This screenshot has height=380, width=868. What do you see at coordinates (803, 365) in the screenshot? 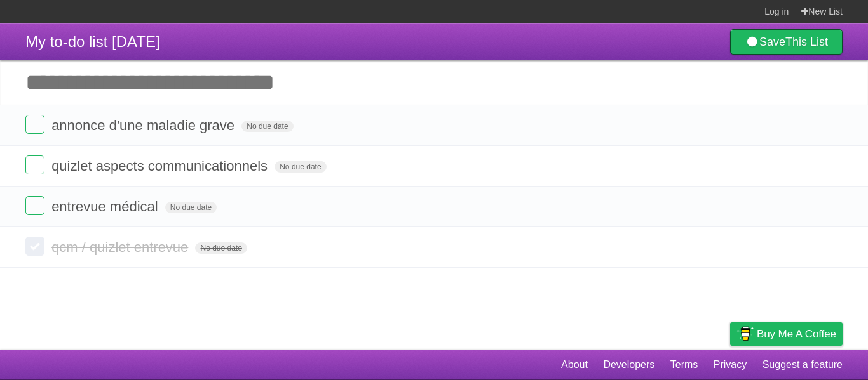
I see `a: Suggest a feature` at bounding box center [803, 365].